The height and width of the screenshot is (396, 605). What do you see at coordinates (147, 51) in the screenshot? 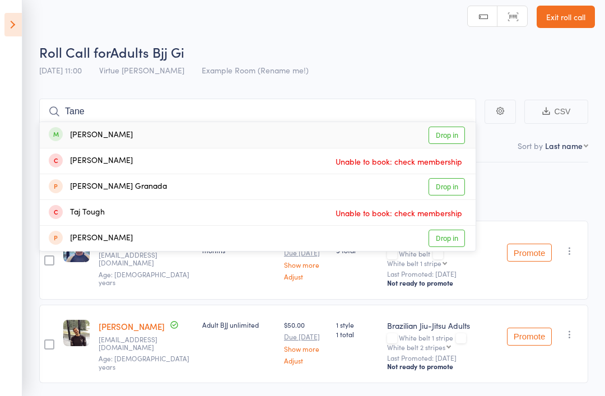
I see `span: Adults Bjj Gi` at bounding box center [147, 51].